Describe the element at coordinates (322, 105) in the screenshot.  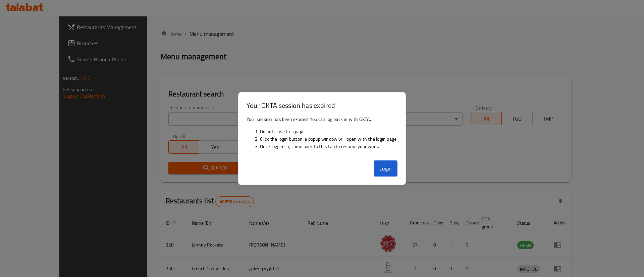
I see `h3: Your OKTA session has expired` at that location.